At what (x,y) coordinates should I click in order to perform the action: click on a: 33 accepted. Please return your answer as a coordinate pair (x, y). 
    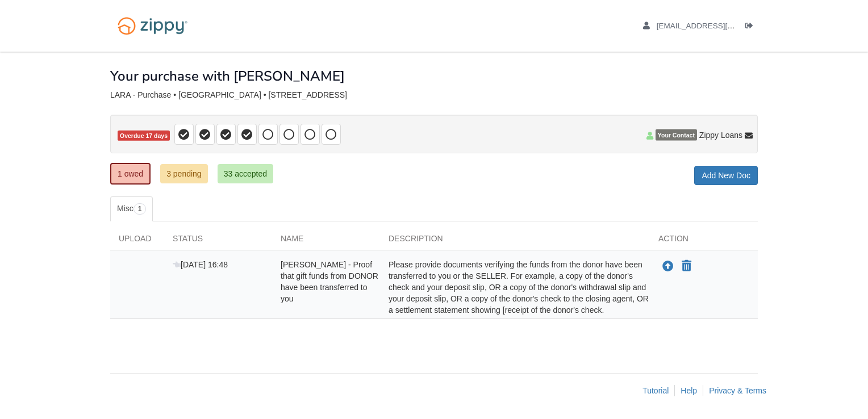
    Looking at the image, I should click on (245, 174).